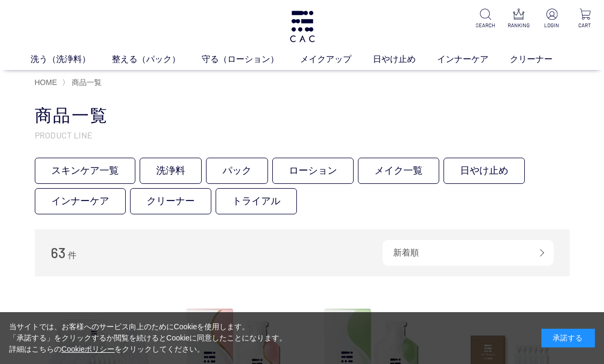  What do you see at coordinates (72, 59) in the screenshot?
I see `a: 洗う（洗浄料）` at bounding box center [72, 59].